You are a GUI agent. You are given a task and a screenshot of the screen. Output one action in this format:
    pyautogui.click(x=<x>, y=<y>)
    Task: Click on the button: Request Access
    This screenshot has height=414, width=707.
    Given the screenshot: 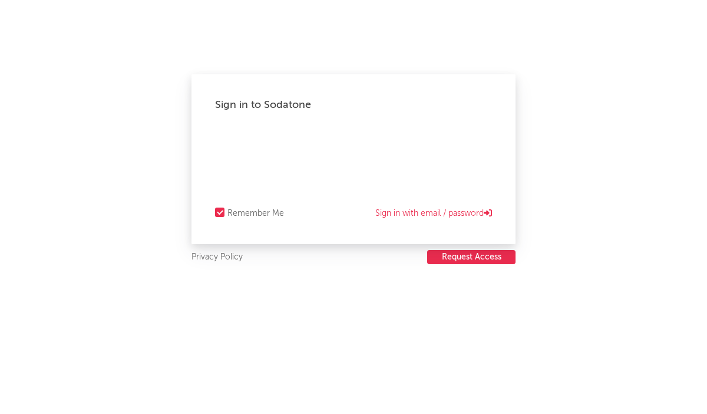 What is the action you would take?
    pyautogui.click(x=471, y=257)
    